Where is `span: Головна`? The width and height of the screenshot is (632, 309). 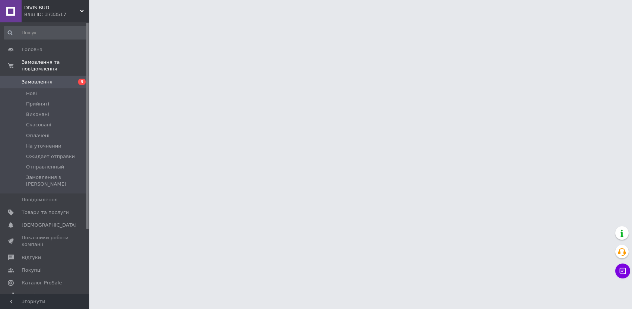
span: Головна is located at coordinates (32, 50).